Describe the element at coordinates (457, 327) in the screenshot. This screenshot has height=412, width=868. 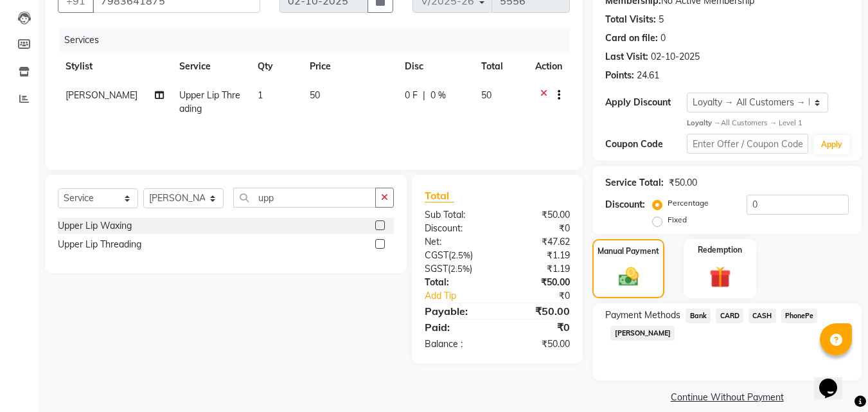
I see `div: Paid:` at that location.